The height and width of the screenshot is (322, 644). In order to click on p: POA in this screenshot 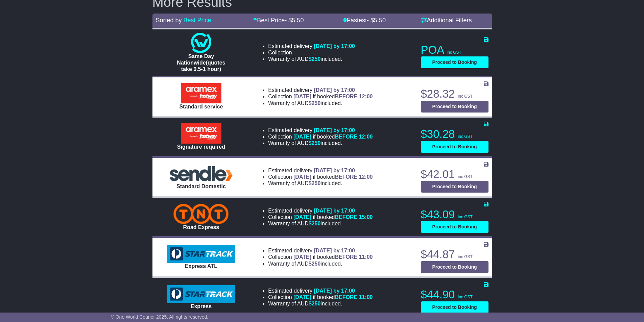, I will do `click(455, 50)`.